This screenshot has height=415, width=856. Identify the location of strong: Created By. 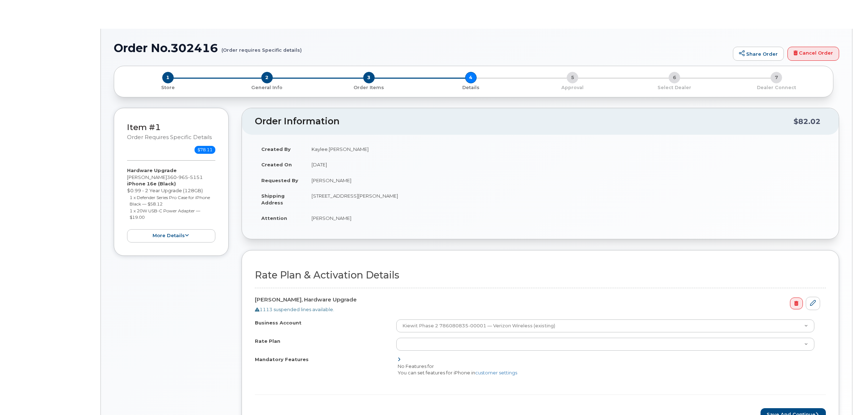
(276, 149).